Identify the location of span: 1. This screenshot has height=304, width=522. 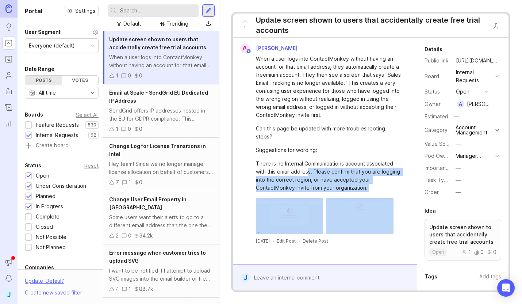
(245, 28).